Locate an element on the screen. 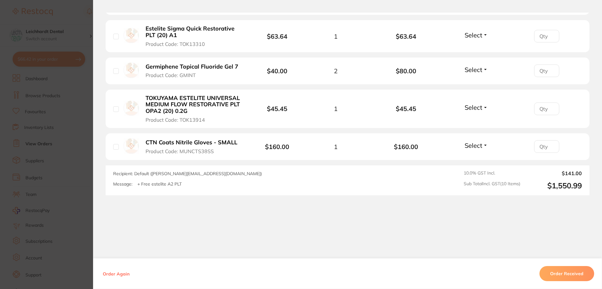 This screenshot has height=289, width=602. button: Estelite Sigma Quick Restorative PLT (20) A1 Product Code: TOK13310 is located at coordinates (194, 36).